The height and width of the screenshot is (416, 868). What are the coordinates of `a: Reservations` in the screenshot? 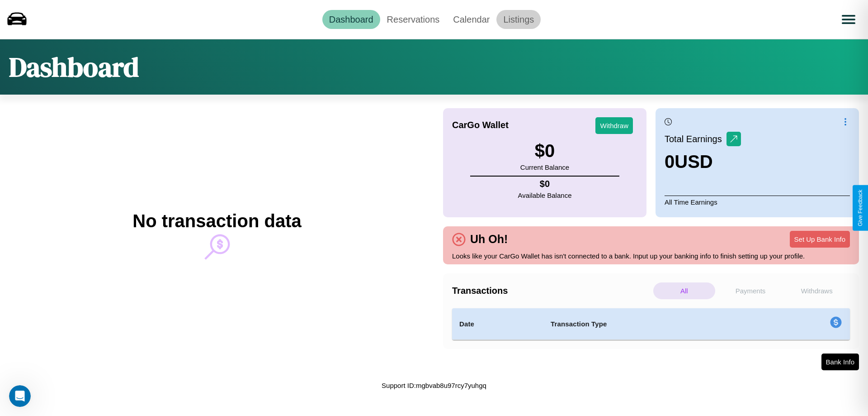 It's located at (413, 19).